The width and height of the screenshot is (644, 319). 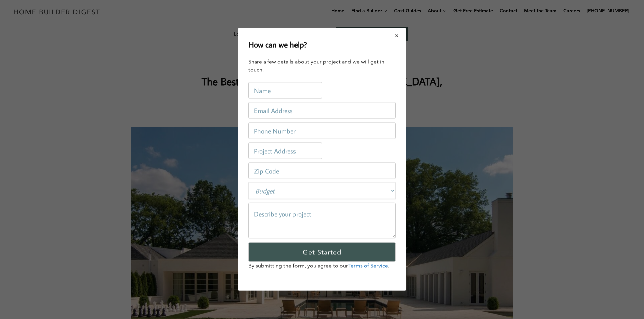 What do you see at coordinates (322, 131) in the screenshot?
I see `input: Phone Number` at bounding box center [322, 131].